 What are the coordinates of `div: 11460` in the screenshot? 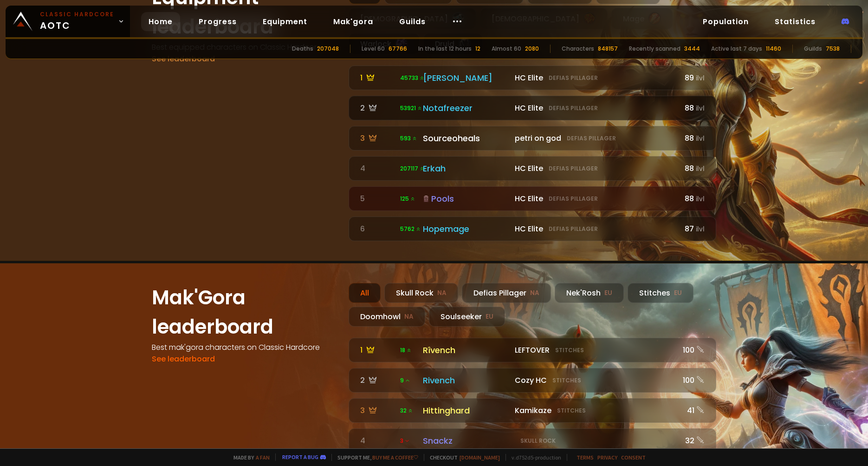 It's located at (774, 49).